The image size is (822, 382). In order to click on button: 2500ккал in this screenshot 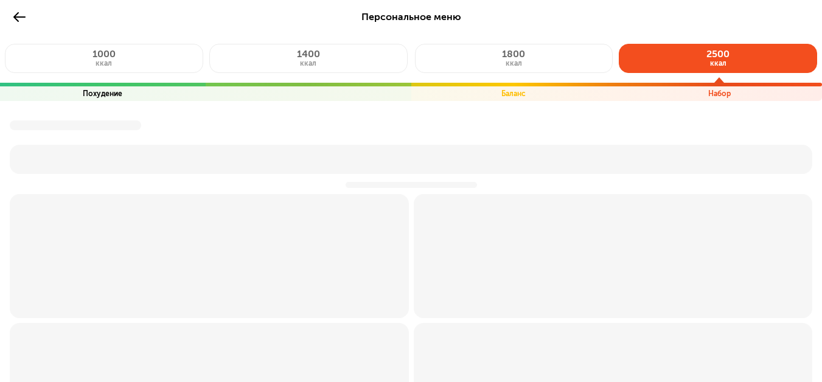, I will do `click(718, 58)`.